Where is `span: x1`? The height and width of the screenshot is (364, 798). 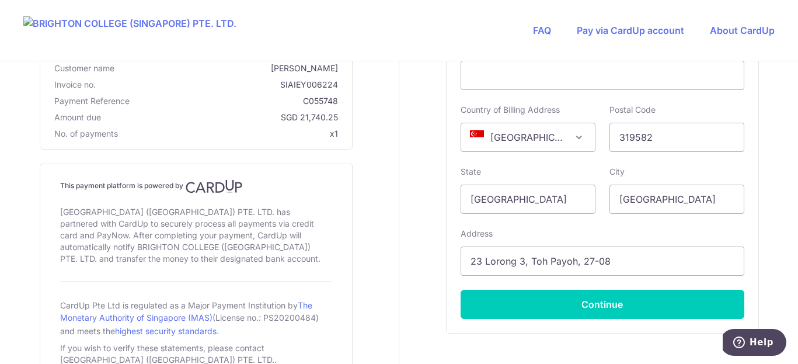 span: x1 is located at coordinates (334, 133).